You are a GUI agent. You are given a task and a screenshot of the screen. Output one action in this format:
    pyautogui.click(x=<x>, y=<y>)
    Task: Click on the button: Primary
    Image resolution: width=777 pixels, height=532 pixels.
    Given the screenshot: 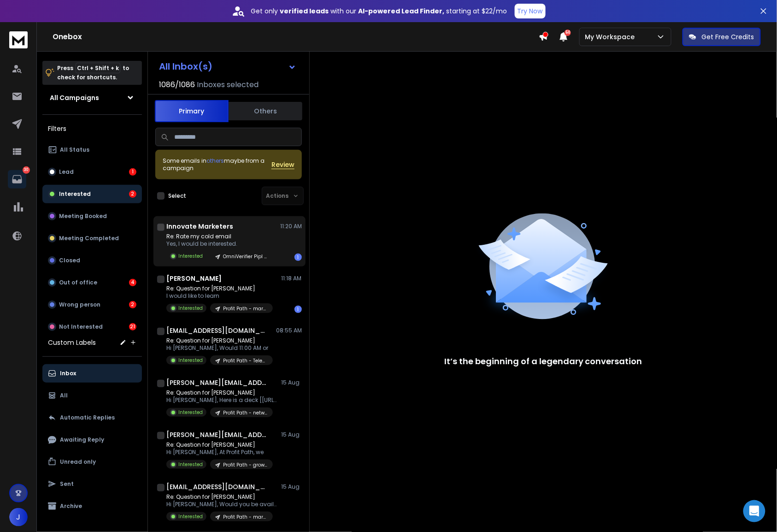 What is the action you would take?
    pyautogui.click(x=192, y=111)
    